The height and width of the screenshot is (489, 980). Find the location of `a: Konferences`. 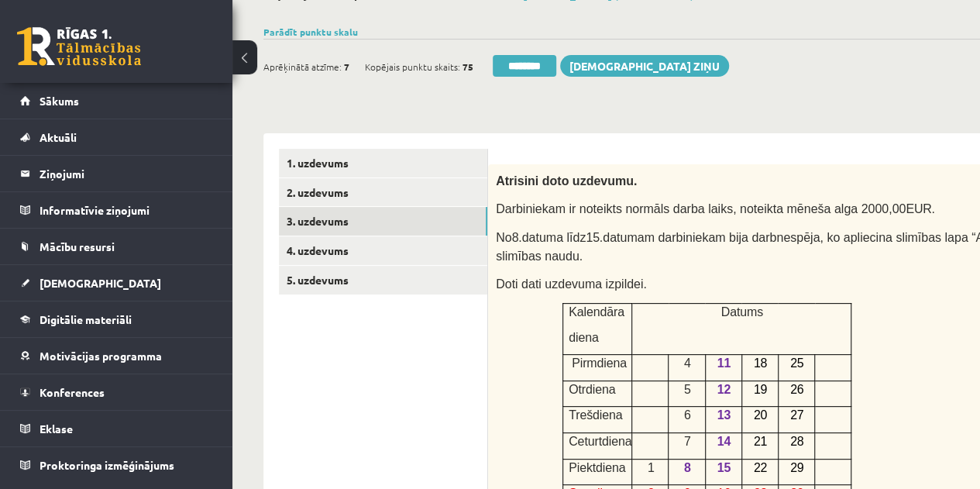

a: Konferences is located at coordinates (116, 392).